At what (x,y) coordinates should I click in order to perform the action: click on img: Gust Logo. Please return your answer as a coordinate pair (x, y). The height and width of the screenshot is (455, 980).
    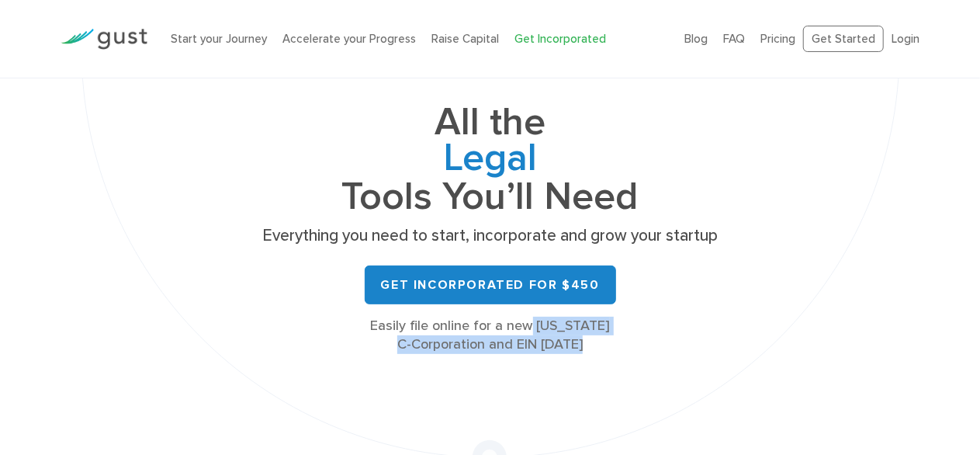
    Looking at the image, I should click on (104, 38).